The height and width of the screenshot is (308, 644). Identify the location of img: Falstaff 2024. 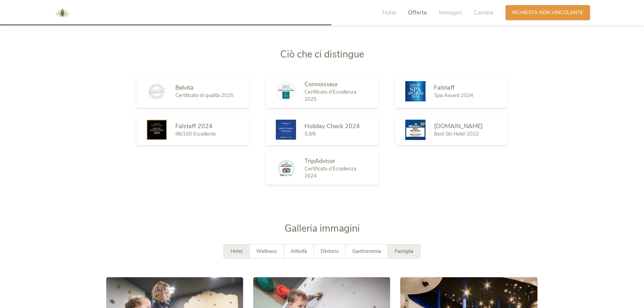
(157, 130).